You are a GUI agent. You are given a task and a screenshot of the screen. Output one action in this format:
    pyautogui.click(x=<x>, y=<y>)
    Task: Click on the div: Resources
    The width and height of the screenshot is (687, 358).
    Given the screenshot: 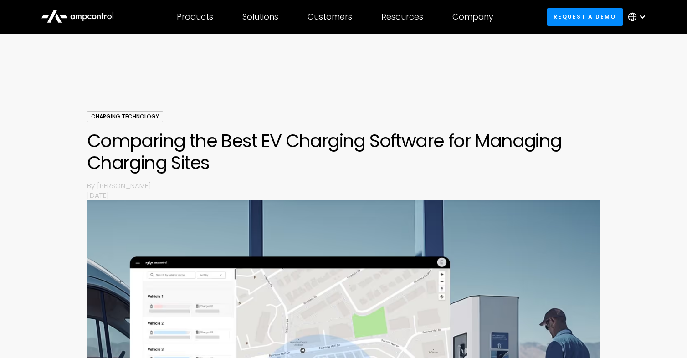 What is the action you would take?
    pyautogui.click(x=402, y=17)
    